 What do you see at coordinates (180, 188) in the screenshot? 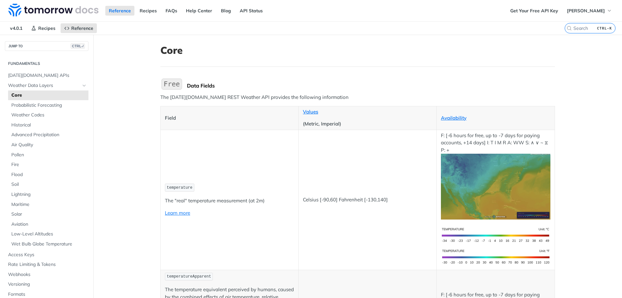
I see `span: temperature` at bounding box center [180, 188].